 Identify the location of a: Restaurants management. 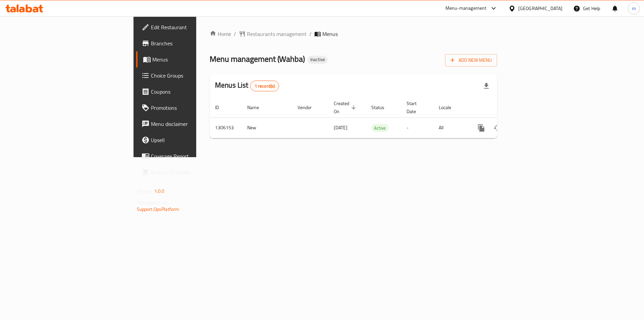
(273, 34).